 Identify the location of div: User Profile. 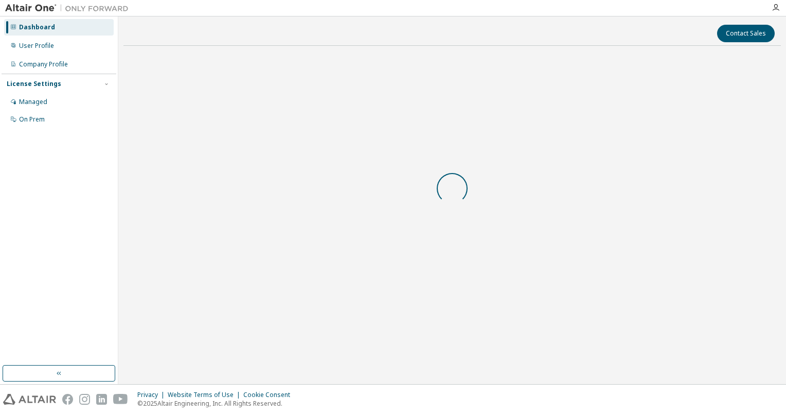
(37, 46).